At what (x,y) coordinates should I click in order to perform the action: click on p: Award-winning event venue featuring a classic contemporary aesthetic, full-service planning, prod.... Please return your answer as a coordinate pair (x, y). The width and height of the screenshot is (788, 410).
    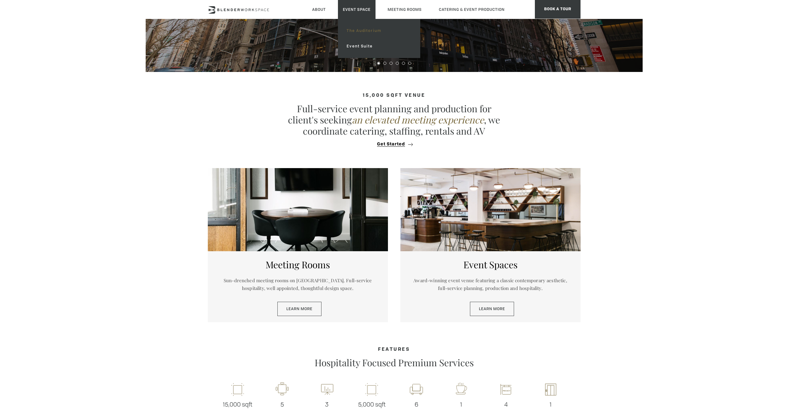
    Looking at the image, I should click on (490, 285).